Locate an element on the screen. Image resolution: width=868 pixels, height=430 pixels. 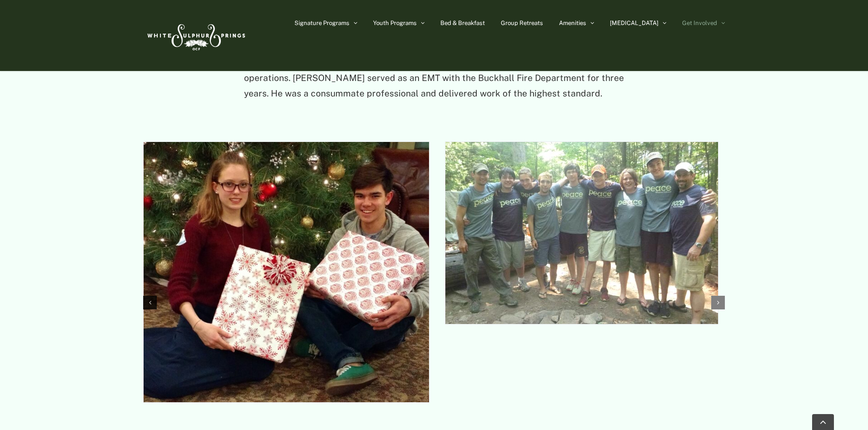
span: Signature Programs is located at coordinates (322, 23).